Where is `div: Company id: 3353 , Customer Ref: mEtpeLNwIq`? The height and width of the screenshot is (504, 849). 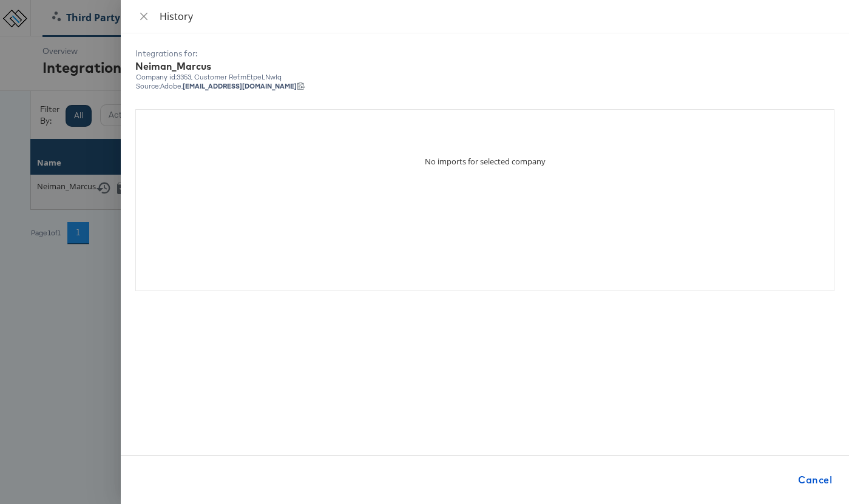
div: Company id: 3353 , Customer Ref: mEtpeLNwIq is located at coordinates (485, 77).